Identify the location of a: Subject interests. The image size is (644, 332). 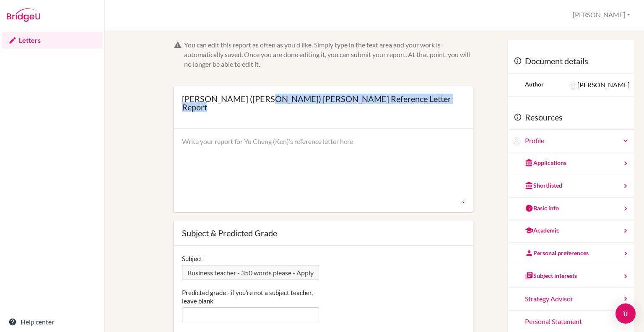
(571, 276).